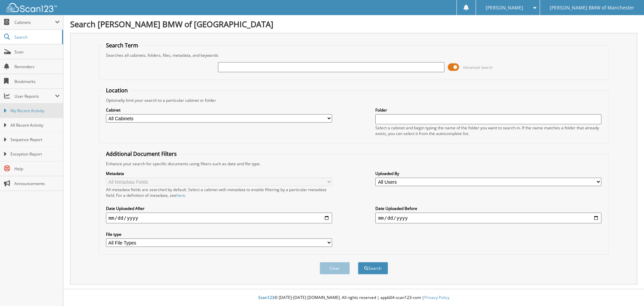 The width and height of the screenshot is (644, 306). I want to click on span: Help, so click(37, 168).